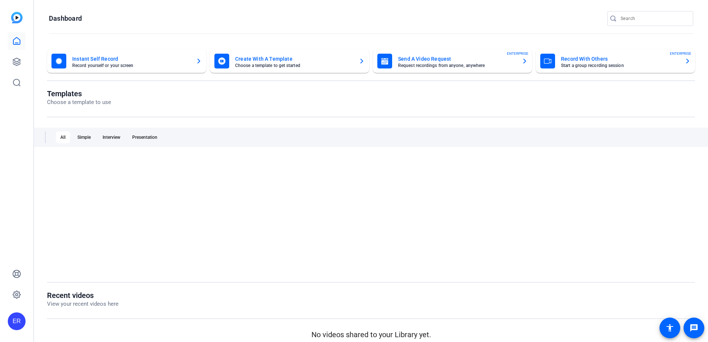 The width and height of the screenshot is (708, 342). Describe the element at coordinates (131, 66) in the screenshot. I see `mat-card-subtitle: Record yourself or your screen` at that location.